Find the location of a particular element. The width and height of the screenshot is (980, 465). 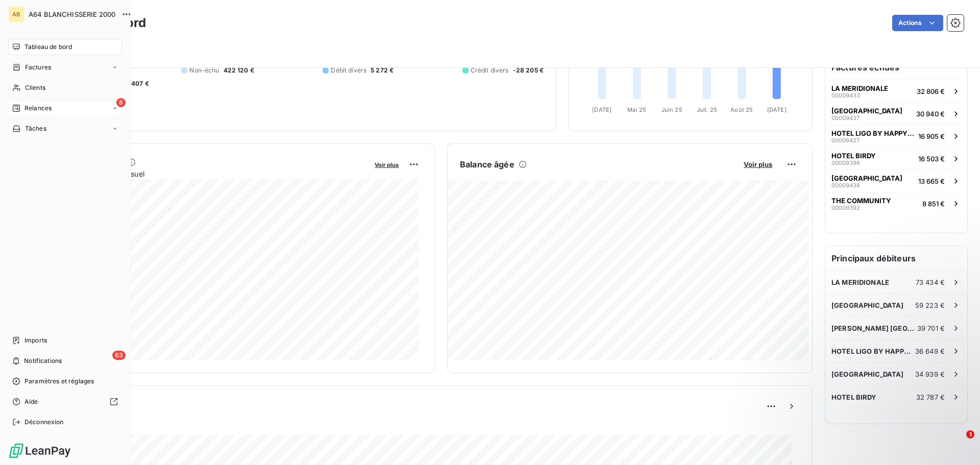

span: Tableau de bord is located at coordinates (48, 47).